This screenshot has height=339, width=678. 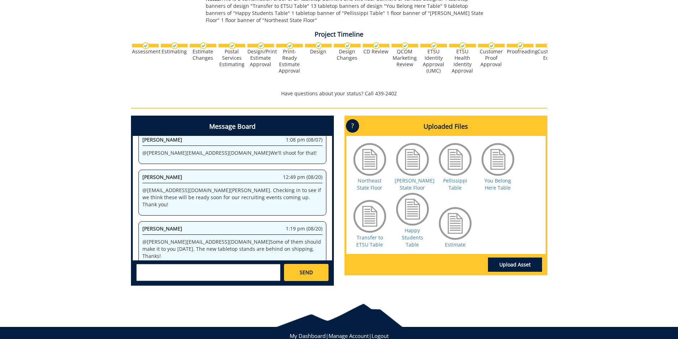 I want to click on h4: Uploaded Files, so click(x=446, y=127).